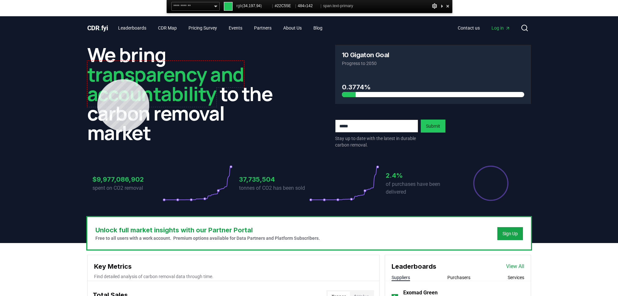  What do you see at coordinates (167, 28) in the screenshot?
I see `a: CDR Map` at bounding box center [167, 28].